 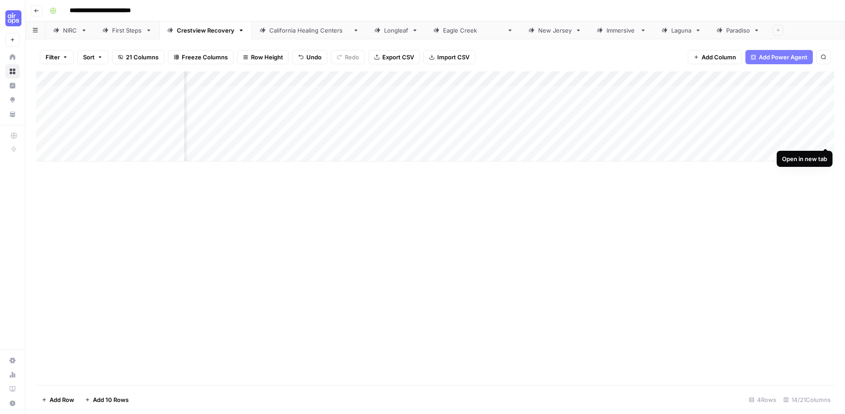 What do you see at coordinates (621, 30) in the screenshot?
I see `a: Immersive` at bounding box center [621, 30].